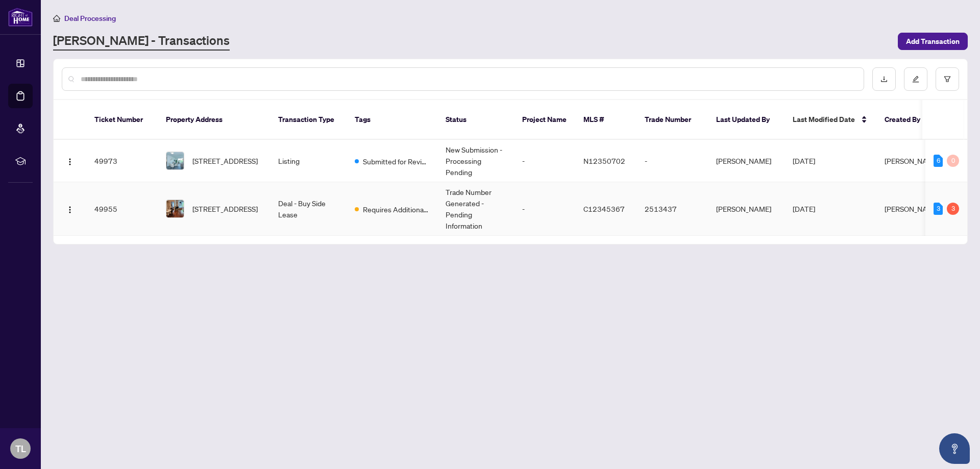  What do you see at coordinates (475, 209) in the screenshot?
I see `td: Trade Number Generated - Pending Information` at bounding box center [475, 209].